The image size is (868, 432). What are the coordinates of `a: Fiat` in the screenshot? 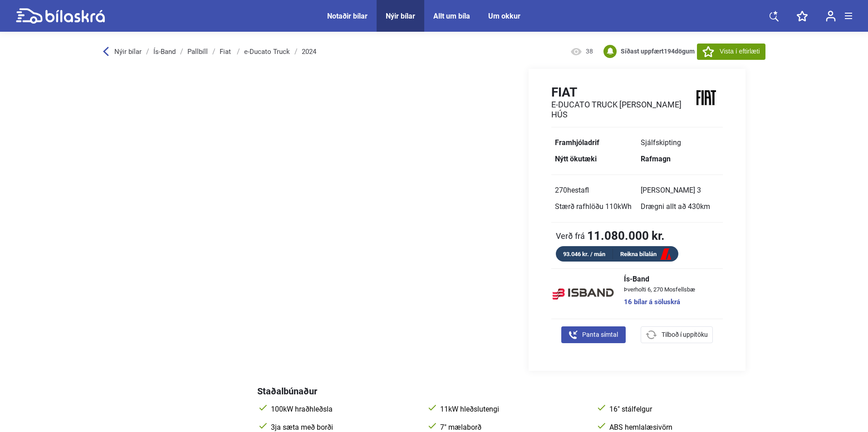 It's located at (226, 52).